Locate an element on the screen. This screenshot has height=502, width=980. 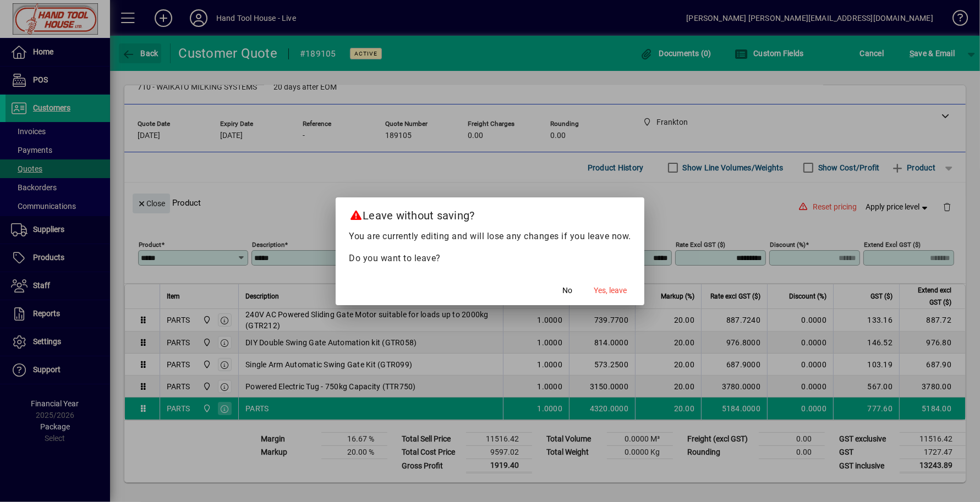
span: No is located at coordinates (567, 291).